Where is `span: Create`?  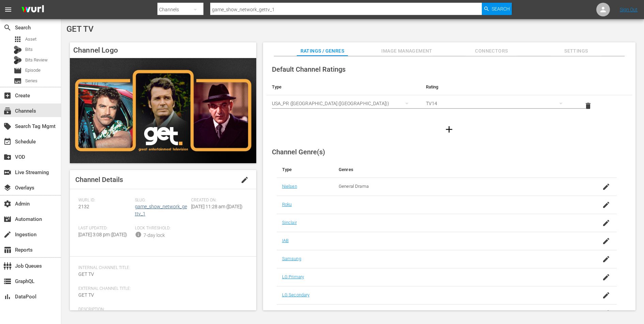
span: Create is located at coordinates (7, 96).